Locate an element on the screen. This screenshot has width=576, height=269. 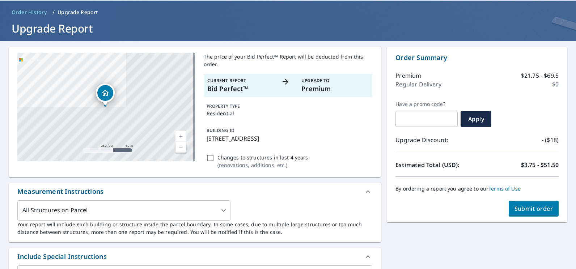
p: $0 is located at coordinates (556, 84).